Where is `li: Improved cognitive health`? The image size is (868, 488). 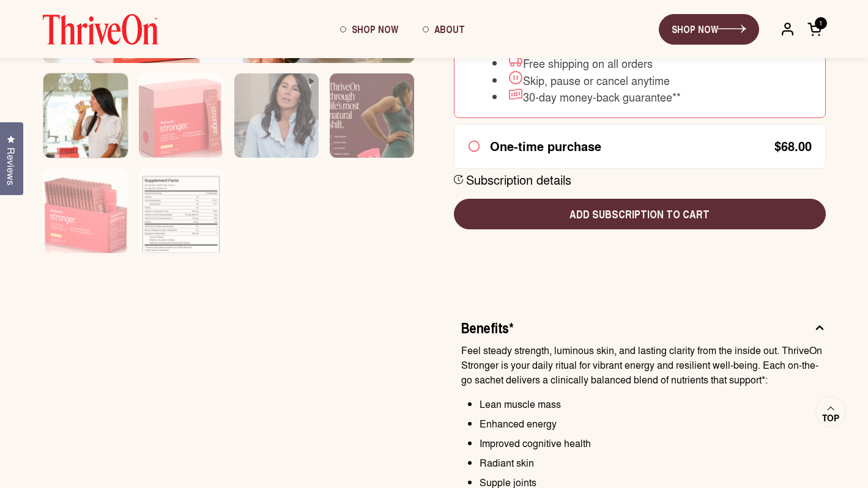
li: Improved cognitive health is located at coordinates (653, 443).